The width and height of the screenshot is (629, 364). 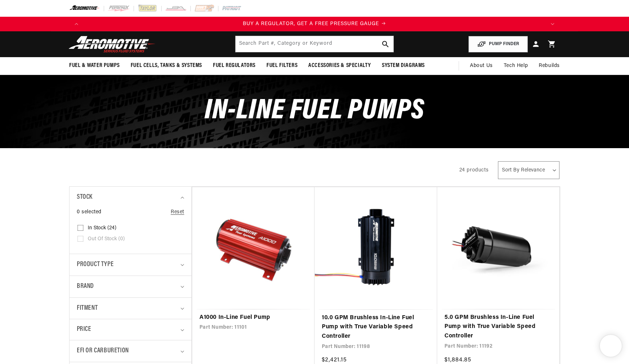 What do you see at coordinates (553, 24) in the screenshot?
I see `button: Translation missing: en.sections.announcements.next_announcement` at bounding box center [553, 24].